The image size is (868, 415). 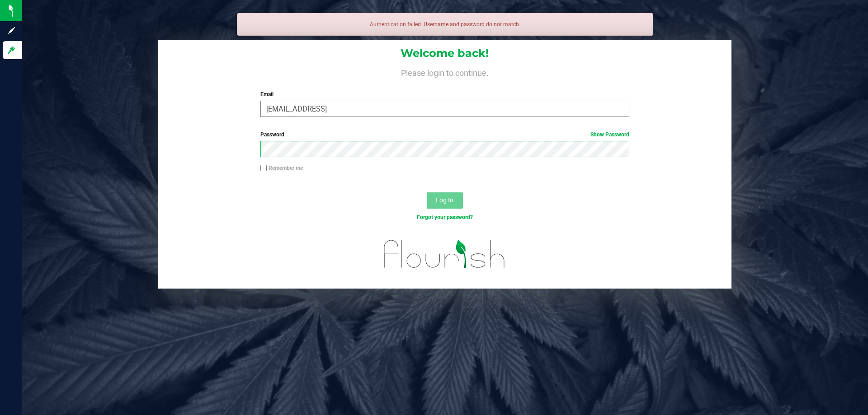 What do you see at coordinates (272, 135) in the screenshot?
I see `span: Password` at bounding box center [272, 135].